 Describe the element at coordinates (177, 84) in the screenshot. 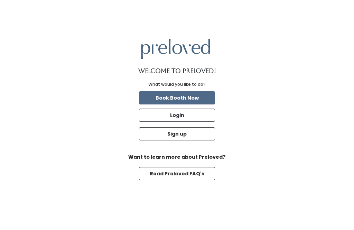

I see `div: What would you like to do?` at that location.